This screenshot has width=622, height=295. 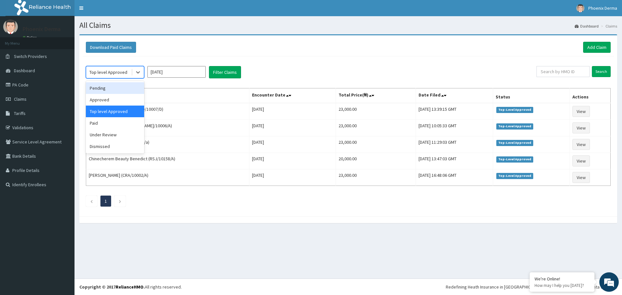 I want to click on td: Chinecherem Beauty Benedict (RSJ/10158/A), so click(x=168, y=161).